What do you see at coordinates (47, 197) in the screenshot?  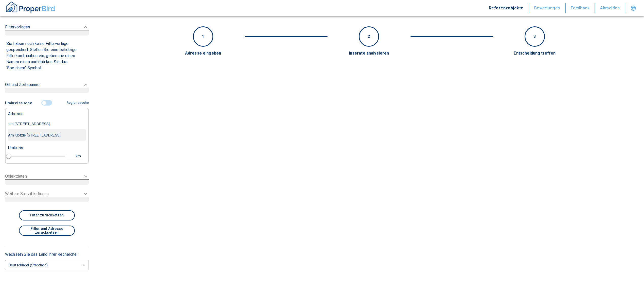 I see `div: Weitere Spezifikationen` at bounding box center [47, 197].